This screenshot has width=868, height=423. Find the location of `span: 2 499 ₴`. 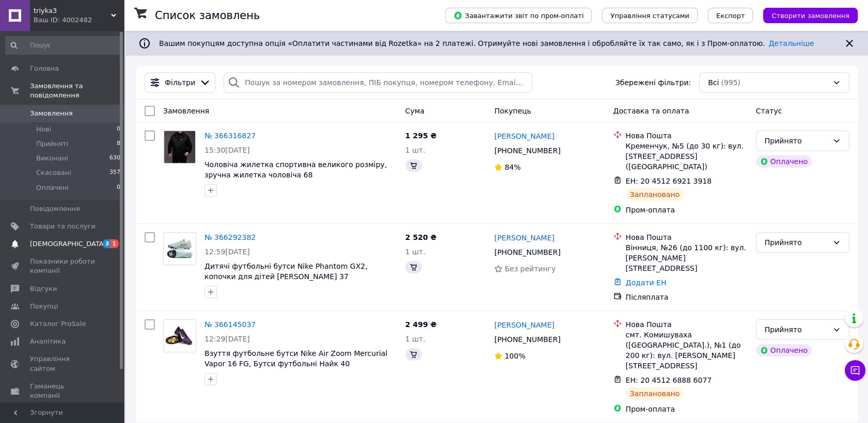

span: 2 499 ₴ is located at coordinates (420, 324).